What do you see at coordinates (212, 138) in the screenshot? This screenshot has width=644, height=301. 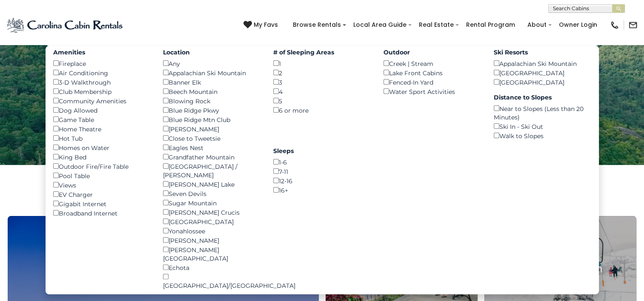 I see `div: Close to Tweetsie` at bounding box center [212, 138].